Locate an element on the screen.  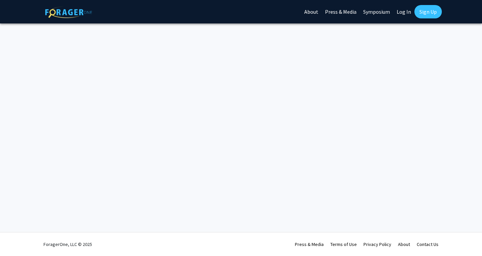
a: Terms of Use is located at coordinates (343, 244).